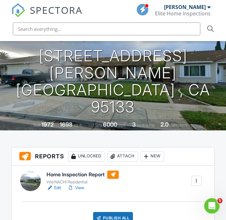 The width and height of the screenshot is (226, 220). What do you see at coordinates (134, 124) in the screenshot?
I see `div: 3` at bounding box center [134, 124].